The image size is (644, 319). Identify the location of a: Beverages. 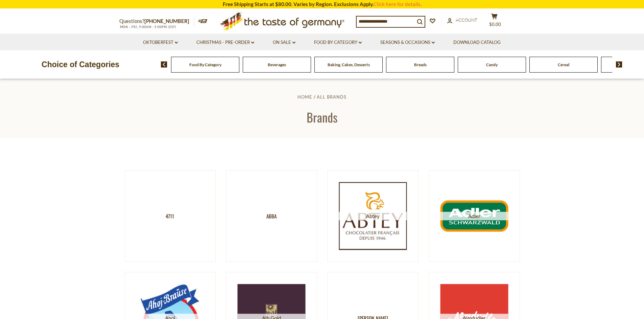
(276, 64).